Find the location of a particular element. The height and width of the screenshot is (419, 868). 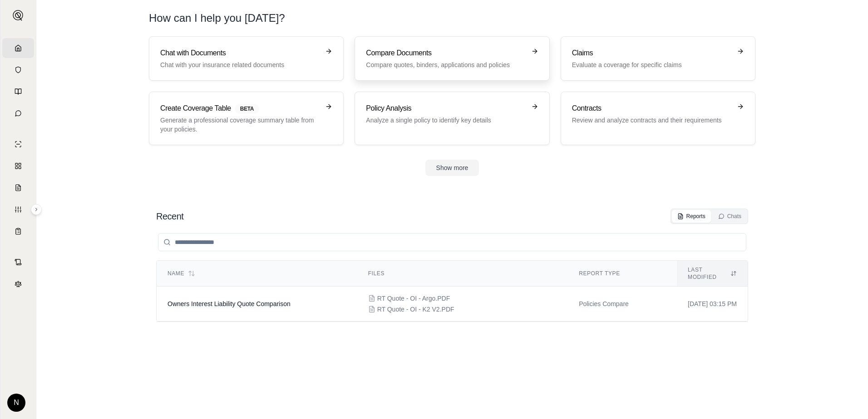

button: Chats is located at coordinates (730, 216).